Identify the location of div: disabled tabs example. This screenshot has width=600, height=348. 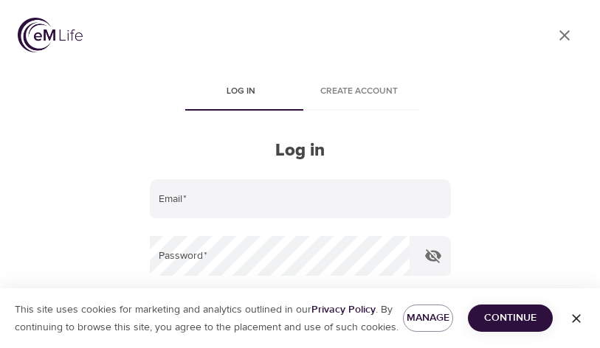
(300, 93).